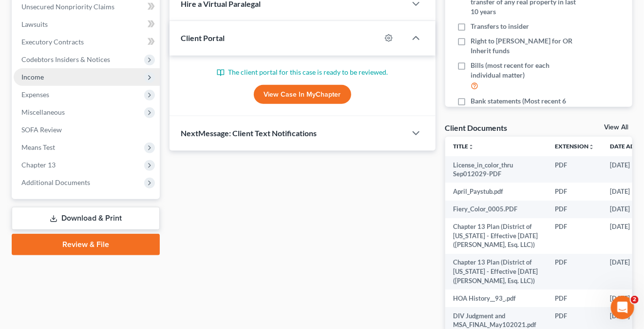 Image resolution: width=644 pixels, height=329 pixels. What do you see at coordinates (86, 244) in the screenshot?
I see `a: Review & File` at bounding box center [86, 244].